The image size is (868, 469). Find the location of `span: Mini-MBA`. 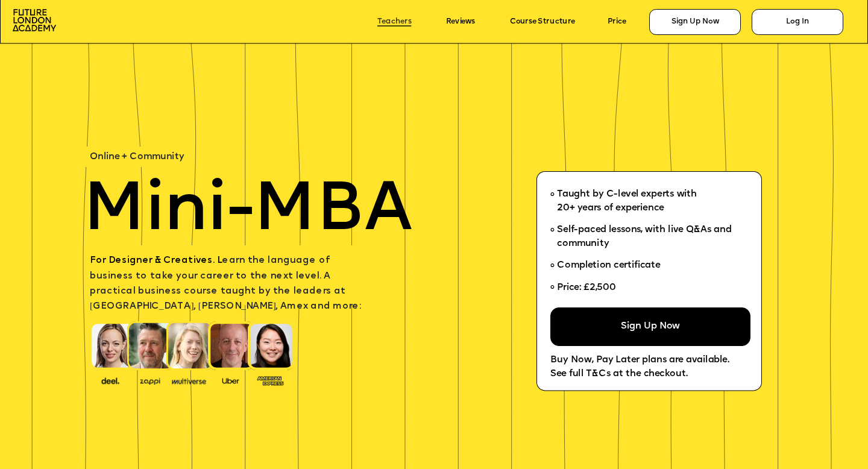

span: Mini-MBA is located at coordinates (247, 212).